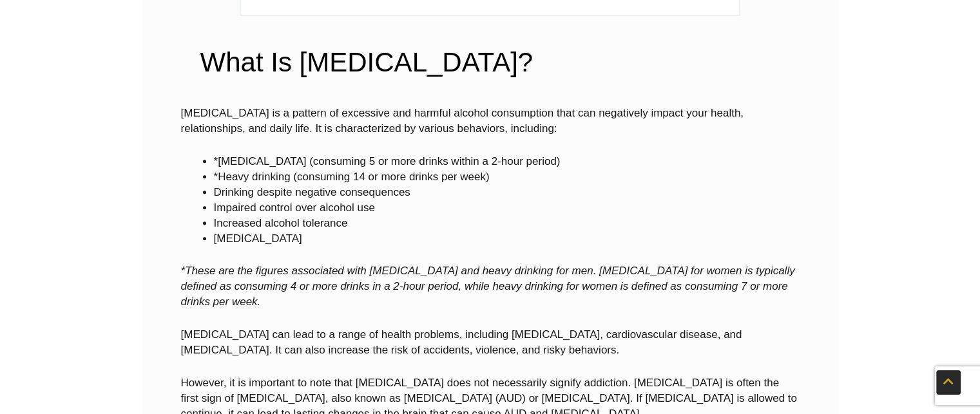  What do you see at coordinates (506, 193) in the screenshot?
I see `li: Drinking despite negative consequences` at bounding box center [506, 193].